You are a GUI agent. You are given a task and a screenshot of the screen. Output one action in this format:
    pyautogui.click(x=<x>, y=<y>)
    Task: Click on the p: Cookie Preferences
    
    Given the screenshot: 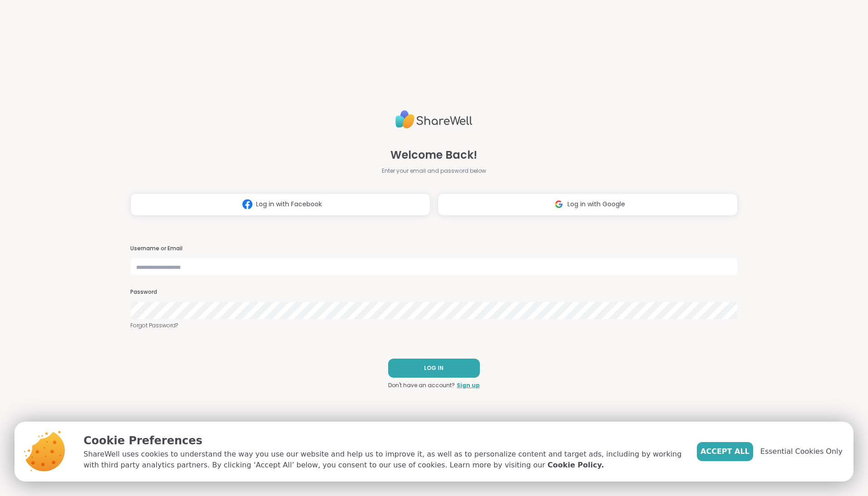 What is the action you would take?
    pyautogui.click(x=382, y=441)
    